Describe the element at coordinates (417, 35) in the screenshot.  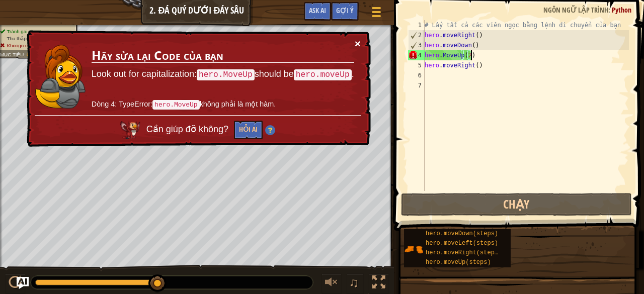
I see `div: 2` at that location.